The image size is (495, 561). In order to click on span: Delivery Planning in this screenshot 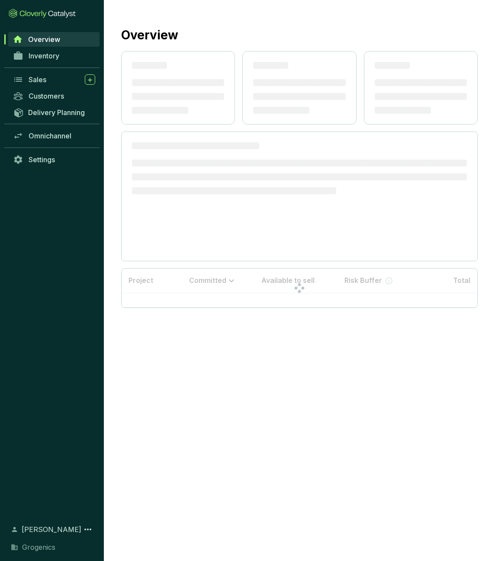, I will do `click(56, 113)`.